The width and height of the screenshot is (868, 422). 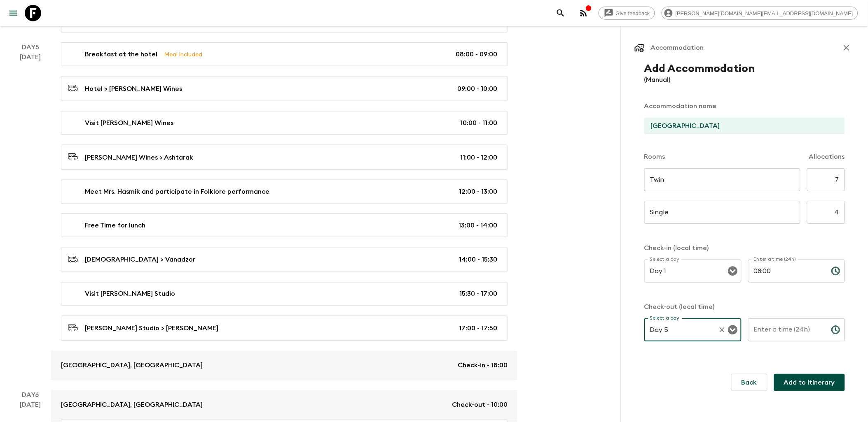 I want to click on h1: Add Accommodation, so click(x=744, y=69).